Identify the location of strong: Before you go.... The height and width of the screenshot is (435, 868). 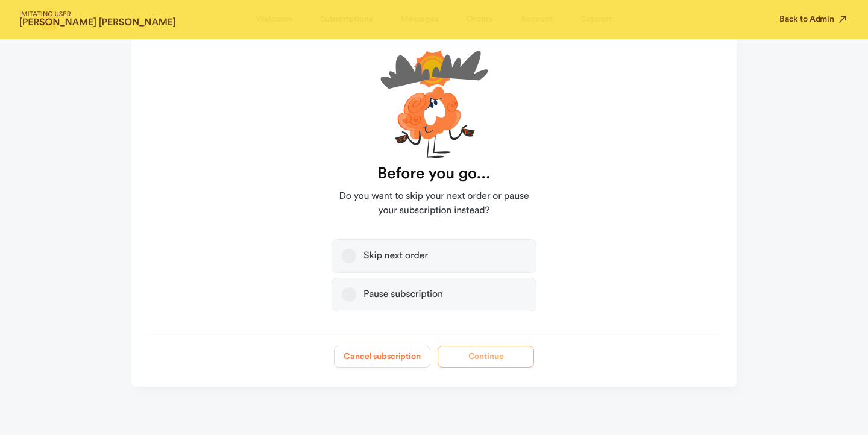
(434, 173).